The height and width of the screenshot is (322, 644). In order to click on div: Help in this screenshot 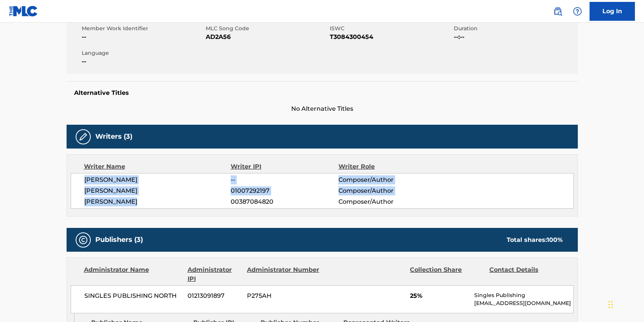, I will do `click(578, 11)`.